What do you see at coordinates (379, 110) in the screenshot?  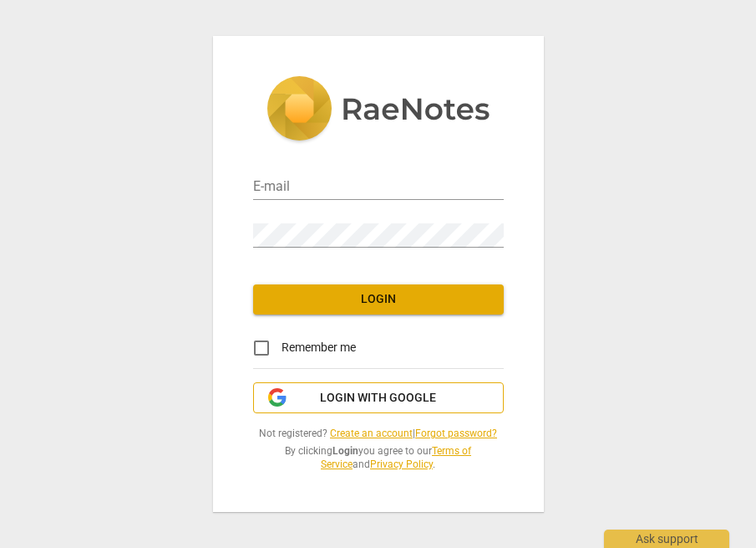 I see `img: 5ac2273c67554f335776073100b6d88f.svg` at bounding box center [379, 110].